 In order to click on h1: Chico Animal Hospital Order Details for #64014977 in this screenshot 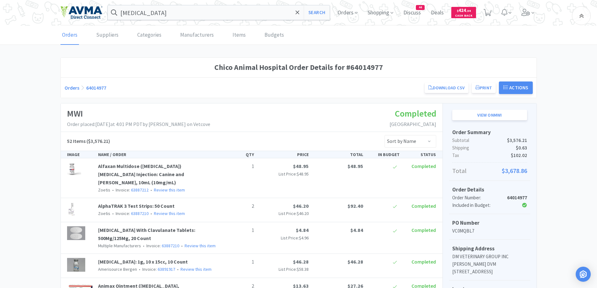, I will do `click(299, 67)`.